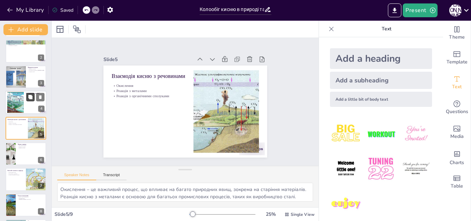 The height and width of the screenshot is (221, 471). Describe the element at coordinates (122, 214) in the screenshot. I see `div: Slide 5 / 9` at that location.